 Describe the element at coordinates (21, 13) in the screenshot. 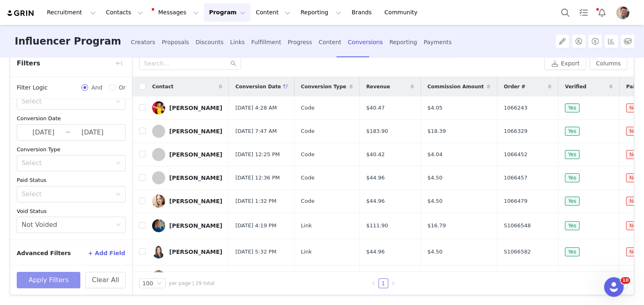

I see `a: grin logo` at that location.